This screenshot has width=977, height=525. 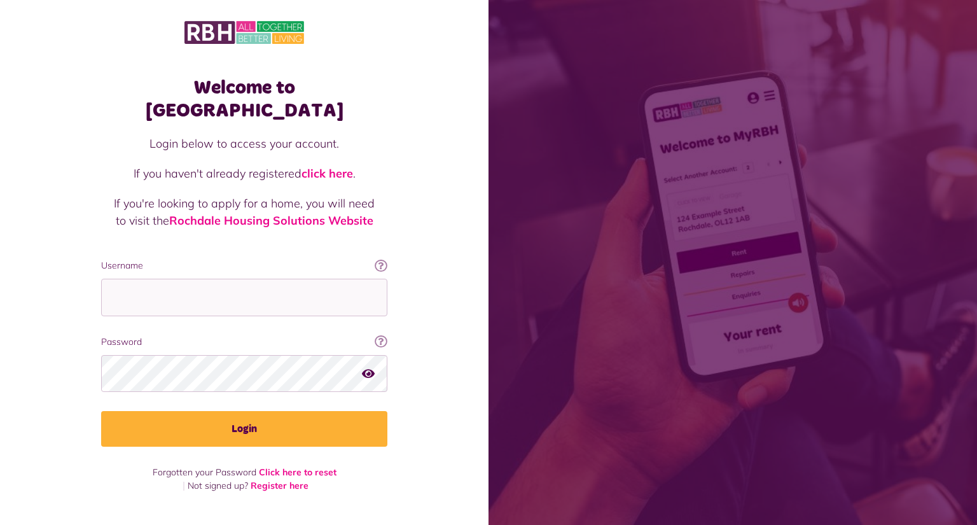 What do you see at coordinates (271, 220) in the screenshot?
I see `a: Rochdale Housing Solutions Website` at bounding box center [271, 220].